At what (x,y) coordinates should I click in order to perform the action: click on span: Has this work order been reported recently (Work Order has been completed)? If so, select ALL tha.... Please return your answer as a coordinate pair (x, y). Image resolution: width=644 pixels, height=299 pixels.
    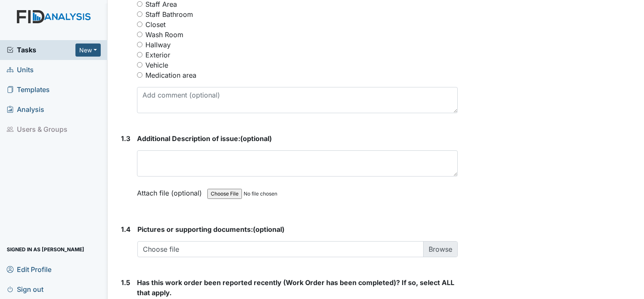
    Looking at the image, I should click on (296, 287).